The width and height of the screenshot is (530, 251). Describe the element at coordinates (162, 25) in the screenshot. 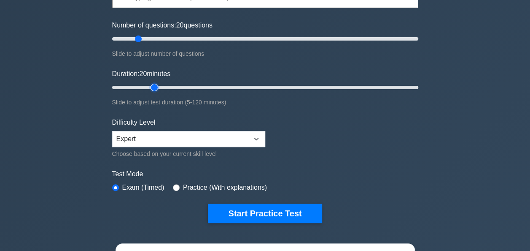

I see `label: Number of questions: questions` at that location.